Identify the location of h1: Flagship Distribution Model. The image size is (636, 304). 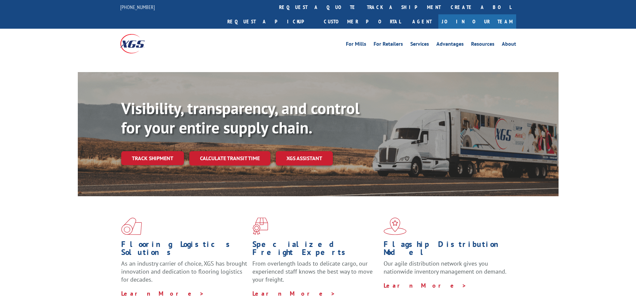
(447, 250).